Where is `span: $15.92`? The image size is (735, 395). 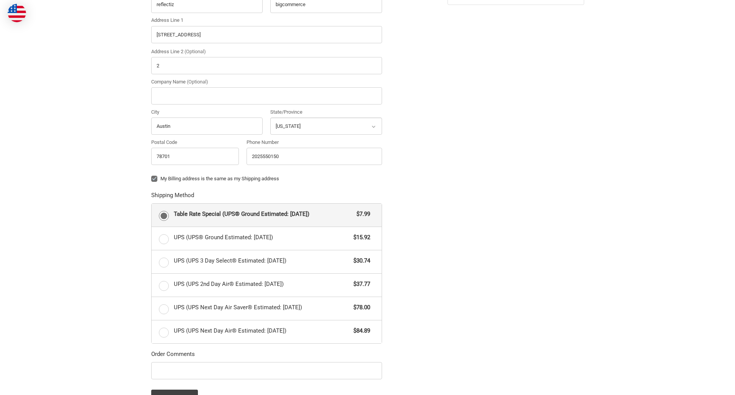
span: $15.92 is located at coordinates (360, 237).